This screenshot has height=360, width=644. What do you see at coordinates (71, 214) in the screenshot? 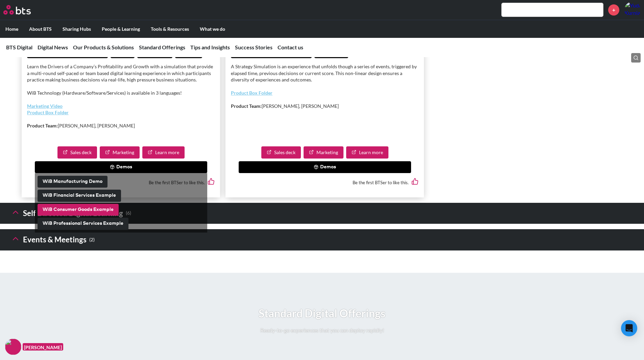
I see `h3: Self Directed Digital Learning` at bounding box center [71, 214].